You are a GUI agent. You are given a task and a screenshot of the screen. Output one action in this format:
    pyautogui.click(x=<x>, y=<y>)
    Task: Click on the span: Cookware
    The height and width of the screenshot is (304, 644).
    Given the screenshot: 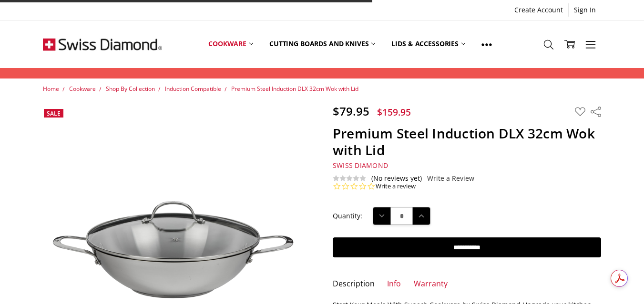 What is the action you would take?
    pyautogui.click(x=82, y=89)
    